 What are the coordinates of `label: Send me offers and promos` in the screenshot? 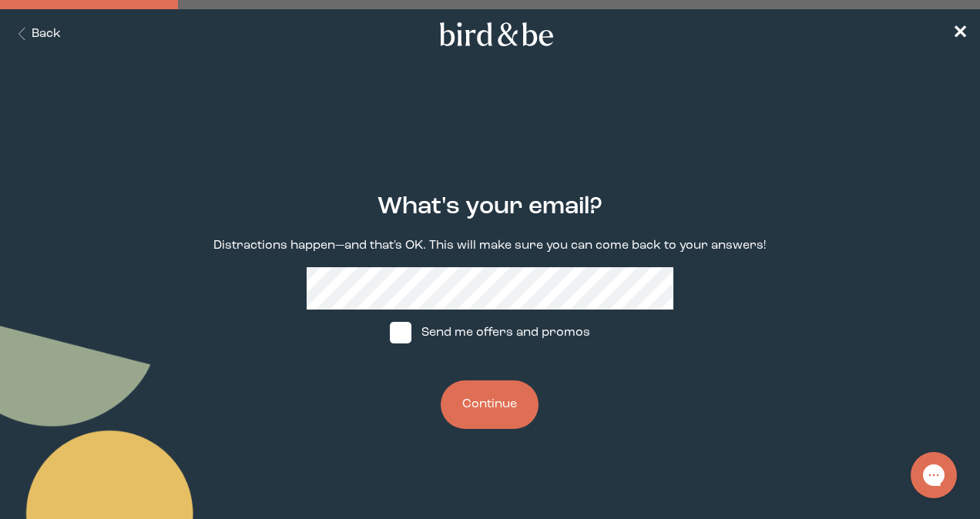 It's located at (490, 333).